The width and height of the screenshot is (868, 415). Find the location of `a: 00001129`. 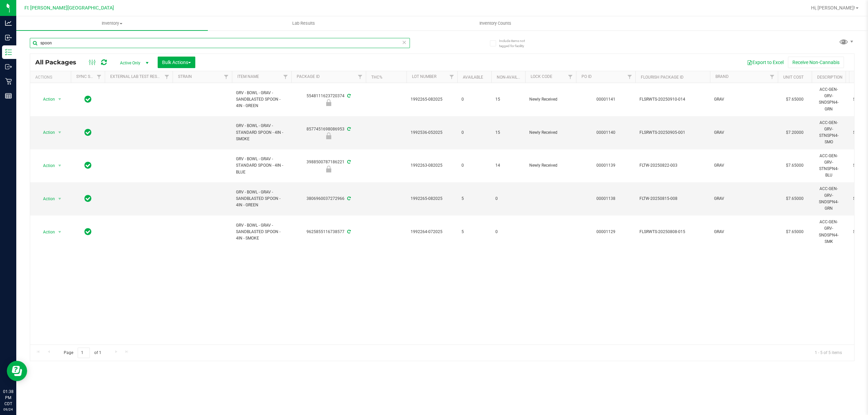

a: 00001129 is located at coordinates (606, 231).